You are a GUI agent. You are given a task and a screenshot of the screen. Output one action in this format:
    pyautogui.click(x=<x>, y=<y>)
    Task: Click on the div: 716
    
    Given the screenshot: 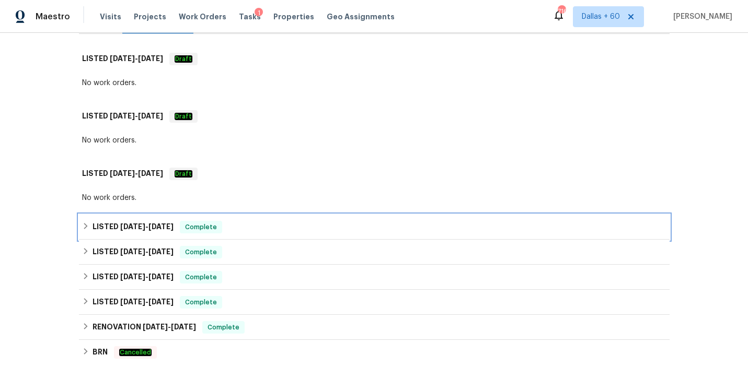 What is the action you would take?
    pyautogui.click(x=561, y=11)
    